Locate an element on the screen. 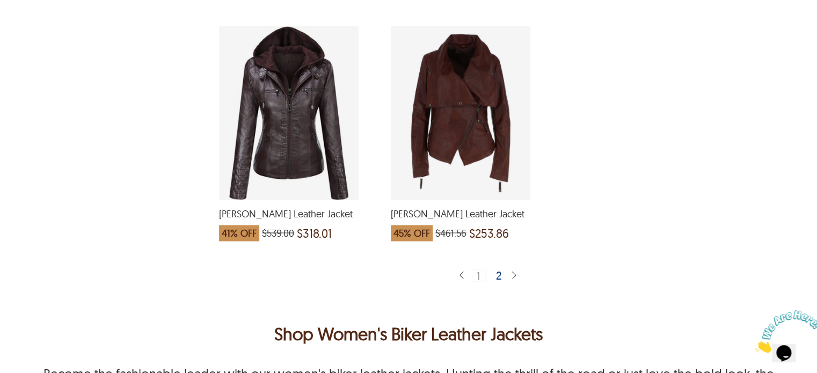  span: 45% OFF is located at coordinates (412, 233).